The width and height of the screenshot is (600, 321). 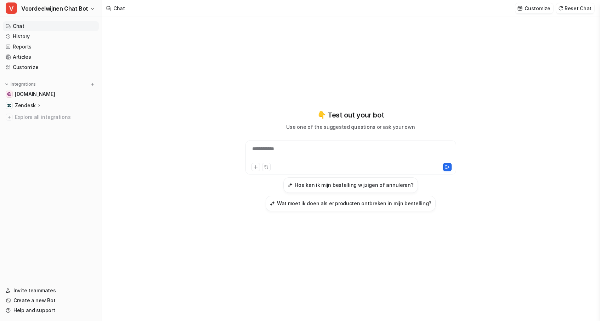 I want to click on button: Customize, so click(x=534, y=8).